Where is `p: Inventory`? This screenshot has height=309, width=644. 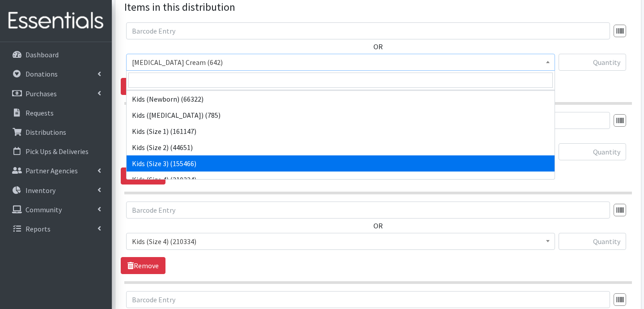 p: Inventory is located at coordinates (40, 190).